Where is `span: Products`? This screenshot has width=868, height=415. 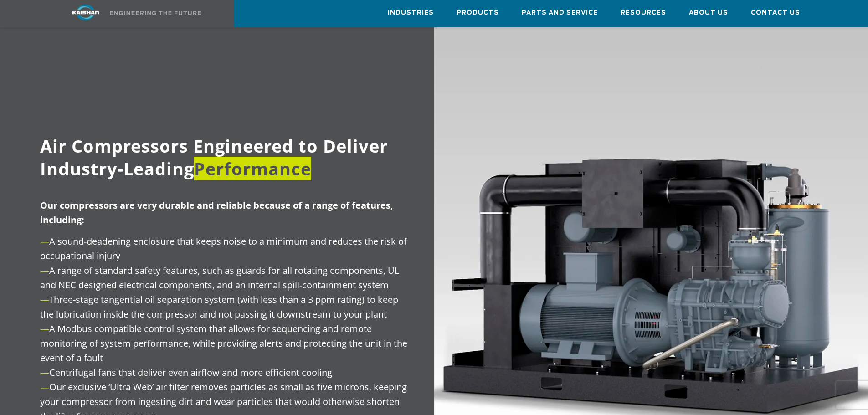
span: Products is located at coordinates (477, 13).